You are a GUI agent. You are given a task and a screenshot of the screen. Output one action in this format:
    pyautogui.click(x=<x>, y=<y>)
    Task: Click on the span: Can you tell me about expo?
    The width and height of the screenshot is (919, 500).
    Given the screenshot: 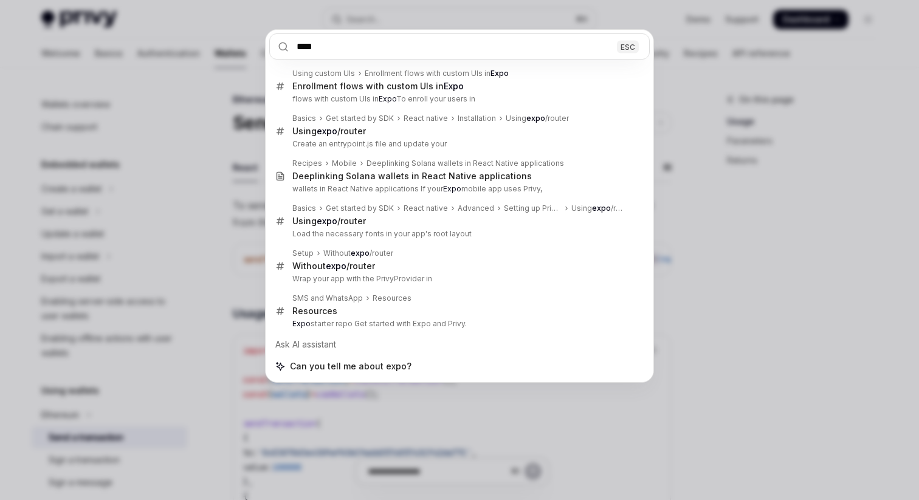 What is the action you would take?
    pyautogui.click(x=351, y=366)
    